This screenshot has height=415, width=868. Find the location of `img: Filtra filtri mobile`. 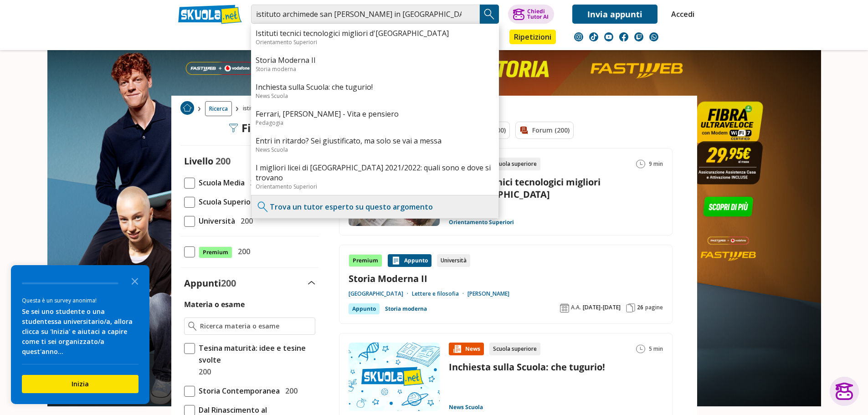

img: Filtra filtri mobile is located at coordinates (233, 128).